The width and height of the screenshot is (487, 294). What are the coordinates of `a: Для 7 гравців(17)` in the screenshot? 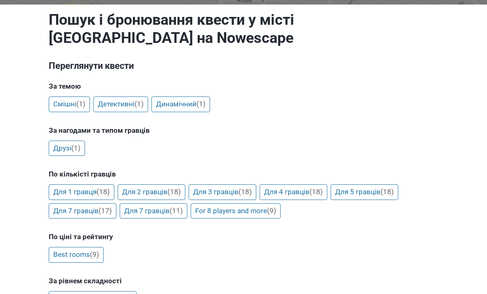 It's located at (82, 211).